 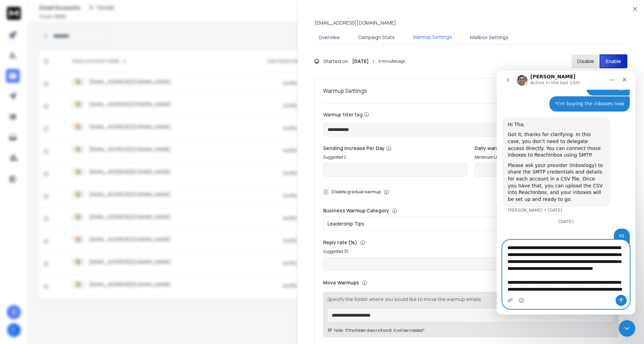 I want to click on button: Enable, so click(x=613, y=61).